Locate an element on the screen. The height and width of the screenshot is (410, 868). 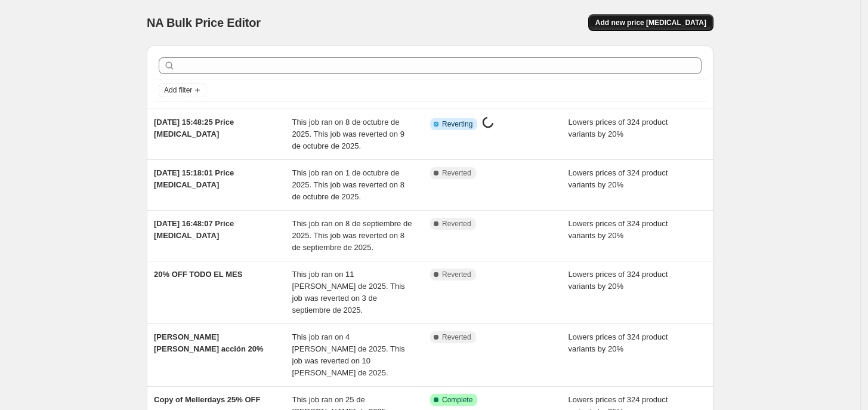
span: 20% OFF TODO EL MES is located at coordinates (198, 274).